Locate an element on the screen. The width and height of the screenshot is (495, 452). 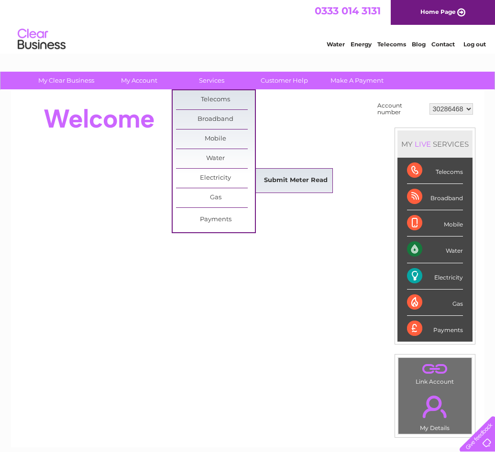
a: Contact is located at coordinates (443, 44).